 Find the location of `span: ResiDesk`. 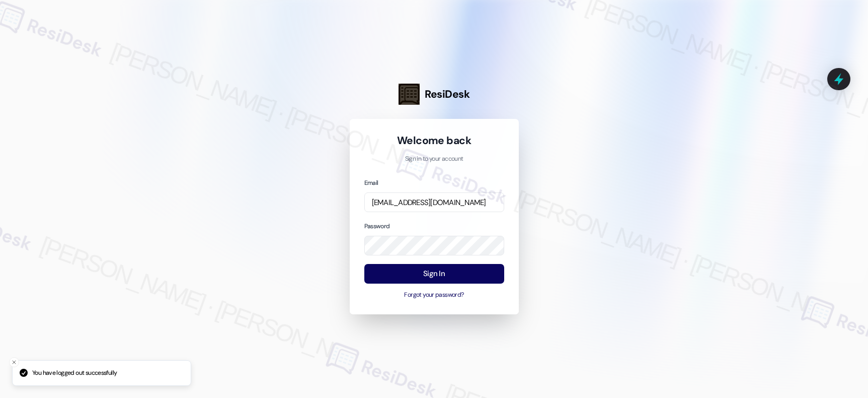

span: ResiDesk is located at coordinates (447, 94).